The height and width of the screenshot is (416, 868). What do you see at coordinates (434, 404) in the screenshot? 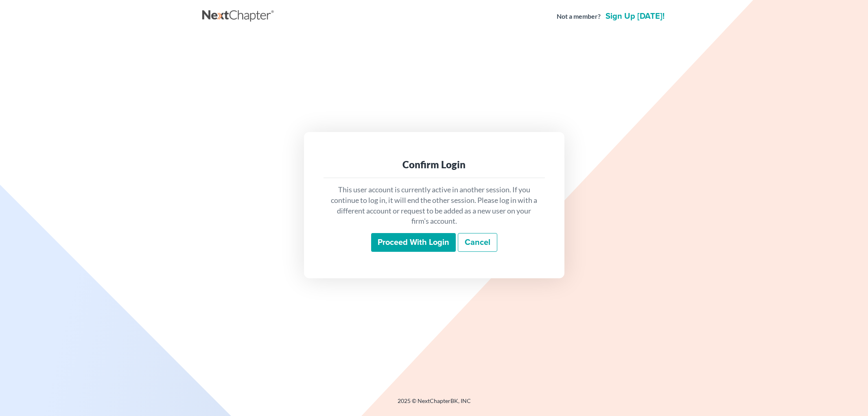
I see `div: 2025 © NextChapterBK, INC` at bounding box center [434, 404].